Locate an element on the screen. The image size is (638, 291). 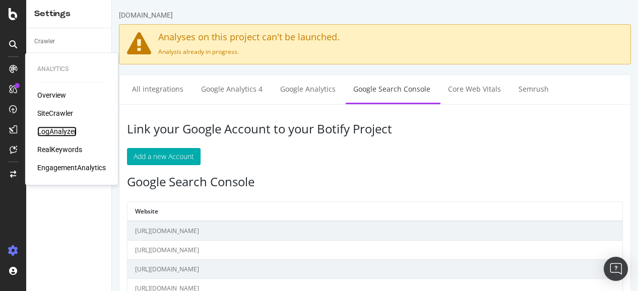
div: SiteCrawler is located at coordinates (55, 113).